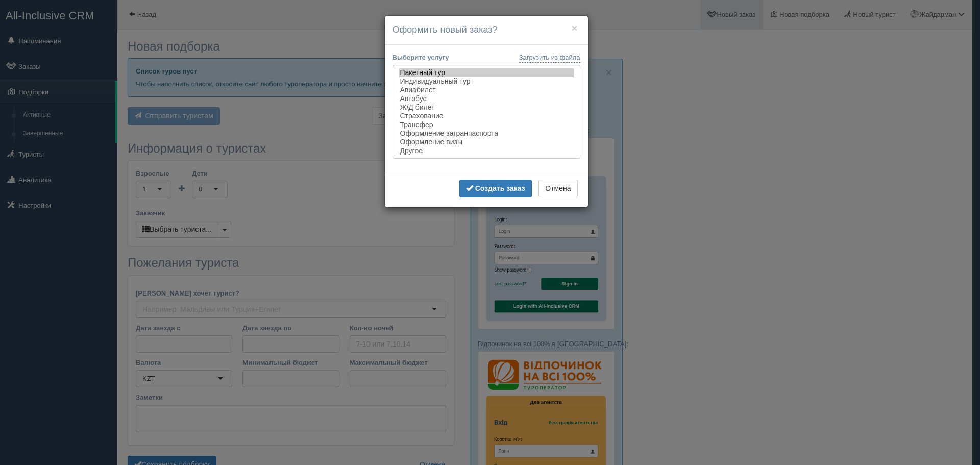 The image size is (980, 465). I want to click on label: Выберите услугу, so click(421, 57).